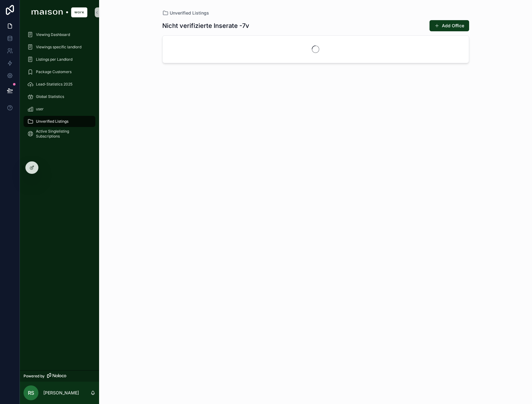 This screenshot has width=532, height=404. Describe the element at coordinates (40, 109) in the screenshot. I see `span: user` at that location.